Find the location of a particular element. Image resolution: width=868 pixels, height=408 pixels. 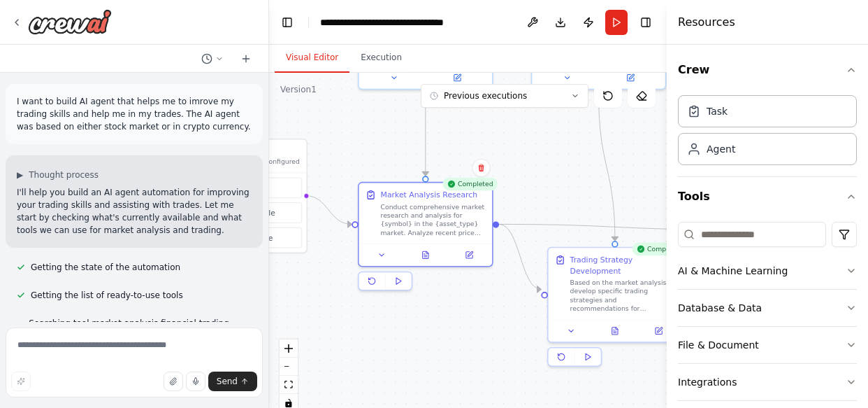

button: File & Document is located at coordinates (768, 345).